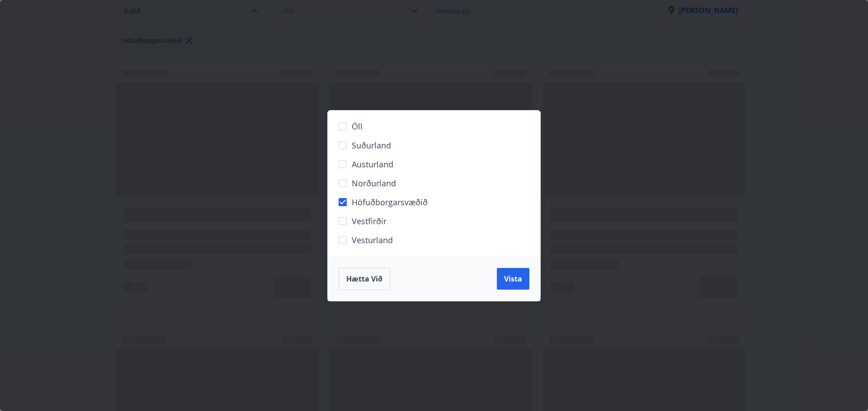 The height and width of the screenshot is (411, 868). What do you see at coordinates (513, 279) in the screenshot?
I see `button: Vista` at bounding box center [513, 279].